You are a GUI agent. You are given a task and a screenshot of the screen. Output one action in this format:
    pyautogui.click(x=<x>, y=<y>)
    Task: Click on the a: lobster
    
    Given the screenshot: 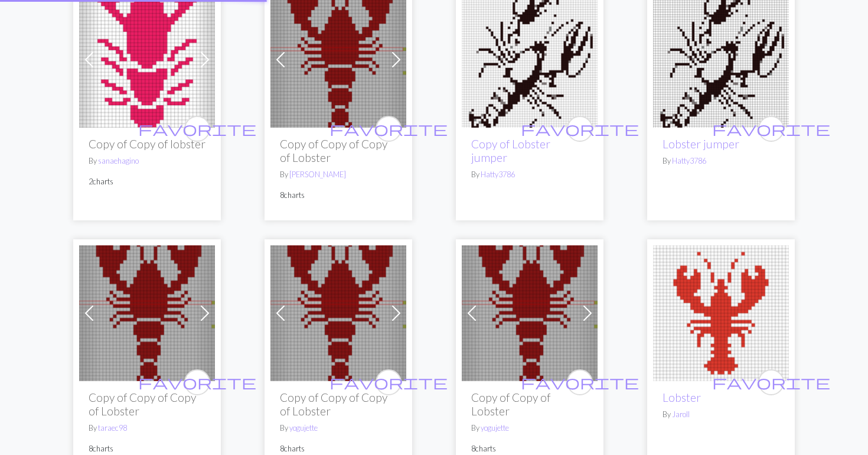 What is the action you would take?
    pyautogui.click(x=147, y=58)
    